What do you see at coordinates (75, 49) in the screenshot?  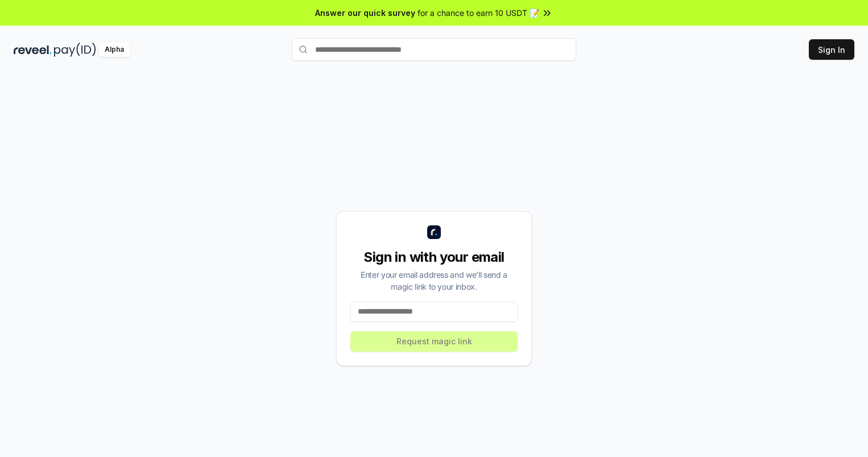 I see `img: pay_id` at bounding box center [75, 49].